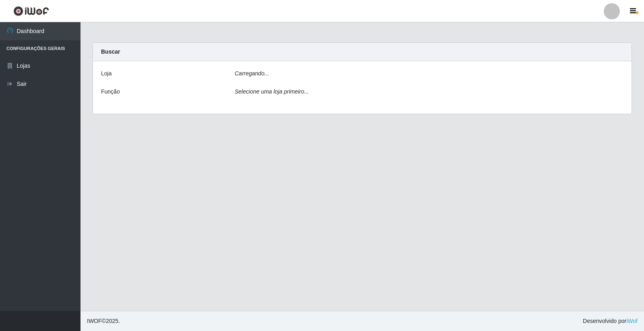  What do you see at coordinates (632, 320) in the screenshot?
I see `a: iWof` at bounding box center [632, 320].